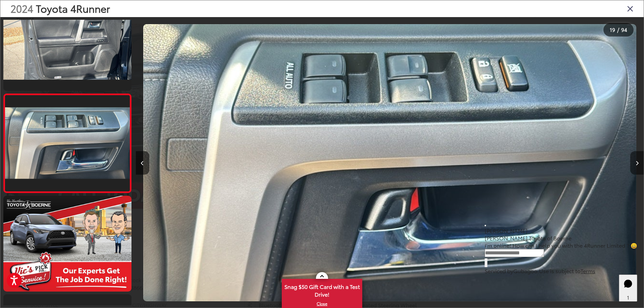  Describe the element at coordinates (630, 9) in the screenshot. I see `i: Close gallery` at that location.